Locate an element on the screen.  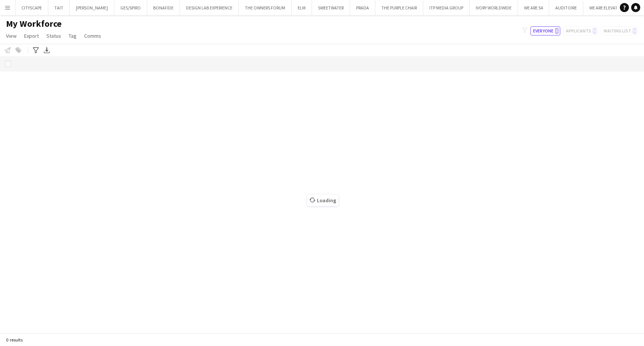
span: Tag is located at coordinates (73, 36).